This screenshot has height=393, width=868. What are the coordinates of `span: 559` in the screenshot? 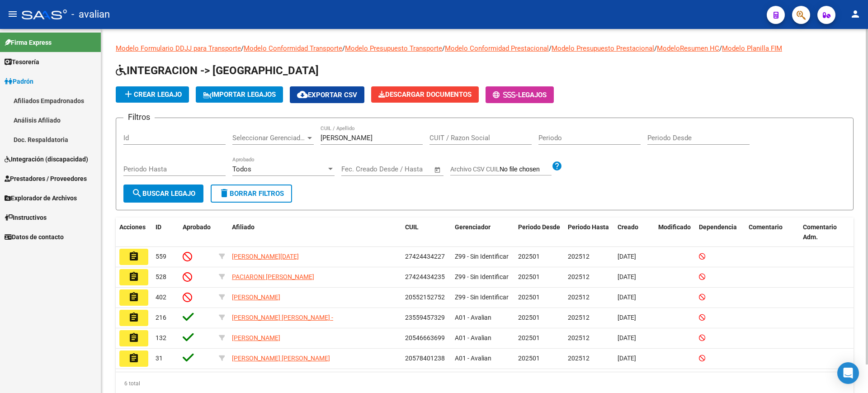 It's located at (161, 257).